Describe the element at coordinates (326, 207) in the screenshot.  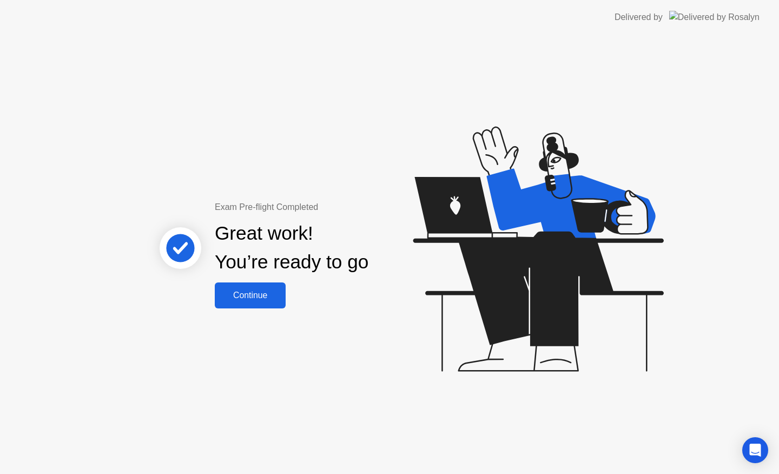
I see `div: Exam Pre-flight Completed` at that location.